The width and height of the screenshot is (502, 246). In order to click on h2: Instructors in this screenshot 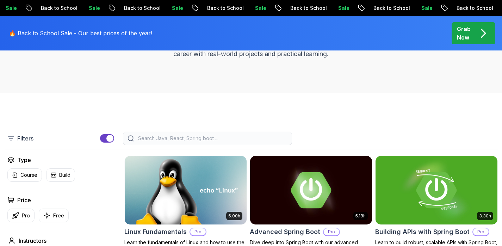, I will do `click(32, 240)`.